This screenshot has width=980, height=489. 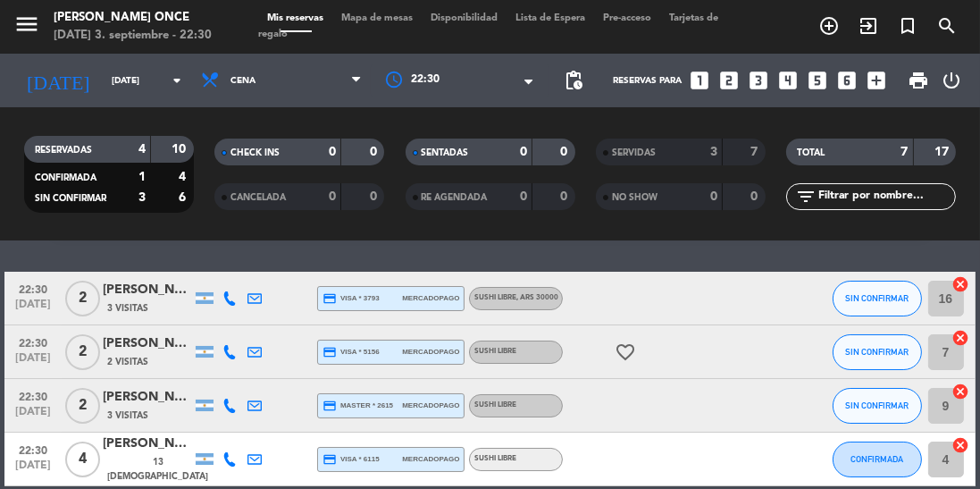 I want to click on span: 2 Visitas, so click(x=128, y=362).